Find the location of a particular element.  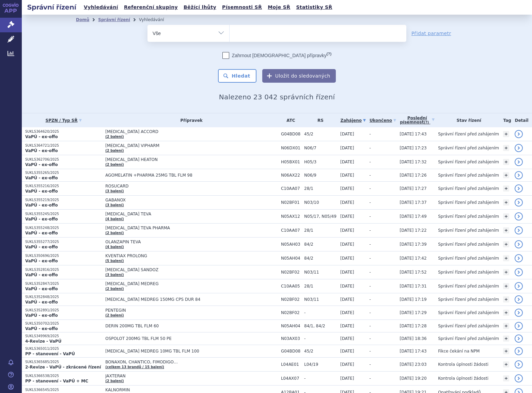

p: SUKLS352847/2025 is located at coordinates (64, 284).